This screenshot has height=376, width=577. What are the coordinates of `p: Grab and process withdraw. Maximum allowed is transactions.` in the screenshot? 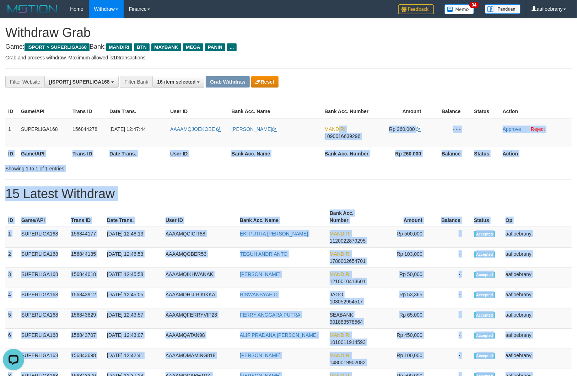 It's located at (289, 58).